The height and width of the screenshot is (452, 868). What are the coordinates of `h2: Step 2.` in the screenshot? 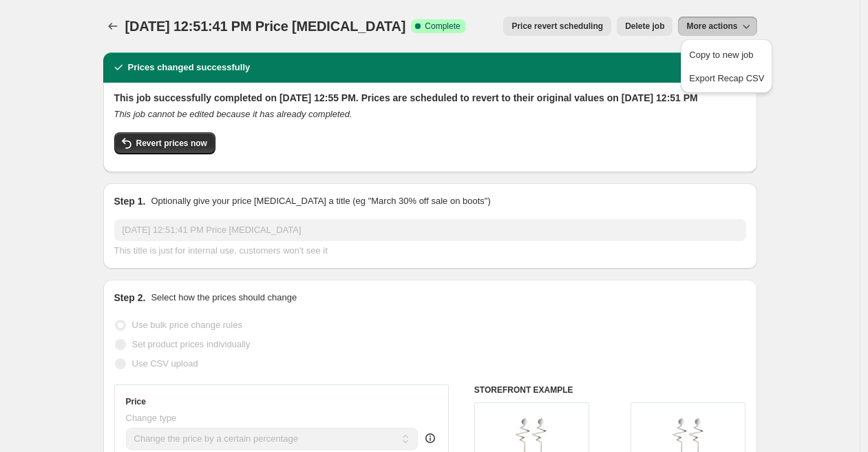 It's located at (130, 298).